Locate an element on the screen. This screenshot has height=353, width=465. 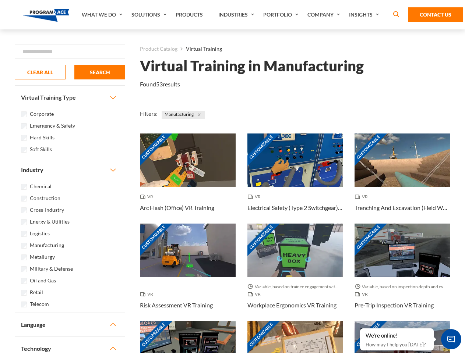
h1: Virtual Training in Manufacturing is located at coordinates (252, 66).